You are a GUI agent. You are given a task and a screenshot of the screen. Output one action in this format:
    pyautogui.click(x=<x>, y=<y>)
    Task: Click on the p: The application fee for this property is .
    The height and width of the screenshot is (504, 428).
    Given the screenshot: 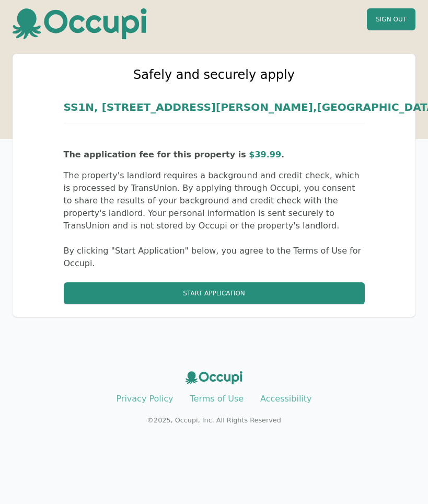 What is the action you would take?
    pyautogui.click(x=215, y=155)
    